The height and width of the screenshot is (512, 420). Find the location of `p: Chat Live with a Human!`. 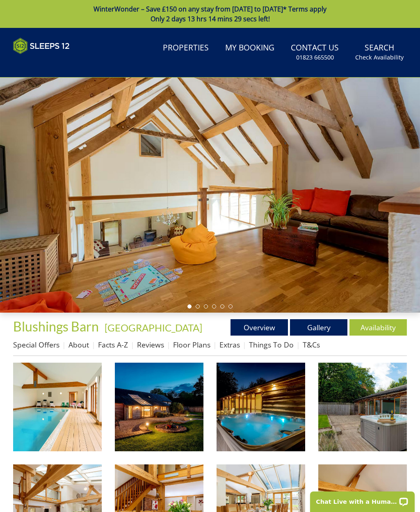

p: Chat Live with a Human! is located at coordinates (52, 16).